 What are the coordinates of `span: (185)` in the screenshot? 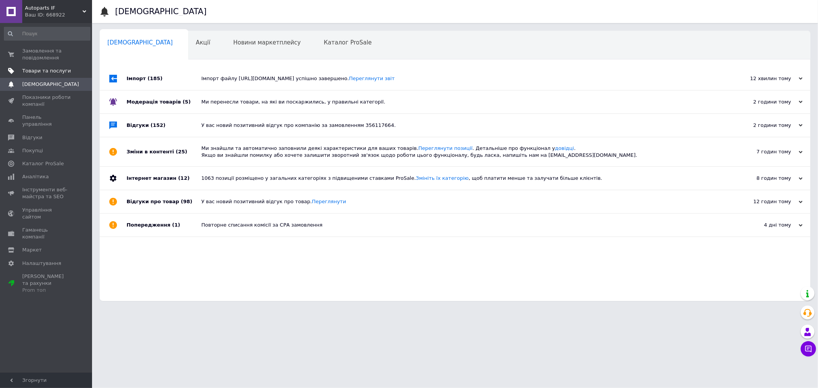 It's located at (155, 78).